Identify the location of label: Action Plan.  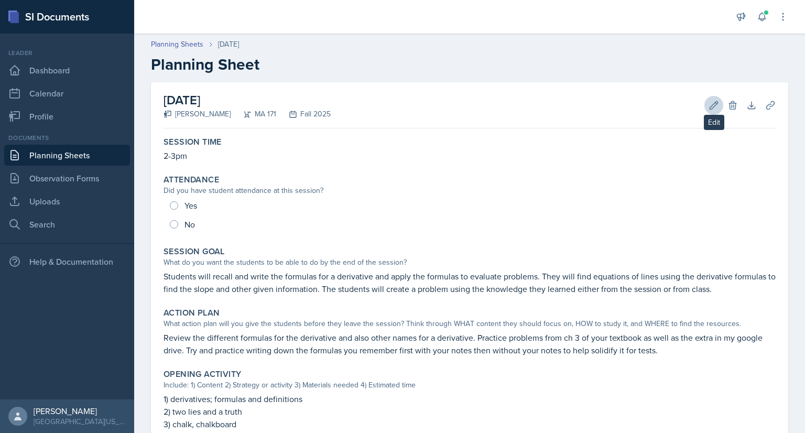
(191, 313).